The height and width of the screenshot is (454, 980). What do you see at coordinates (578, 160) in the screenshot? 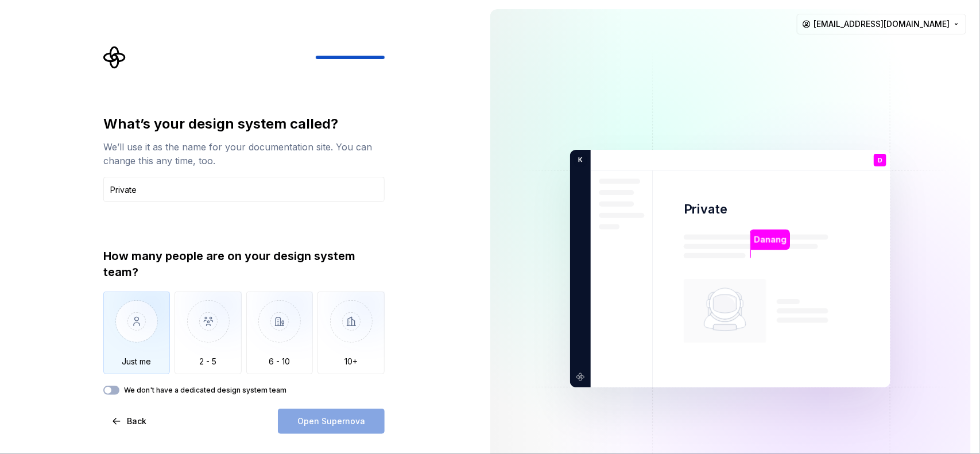
I see `p: K` at bounding box center [578, 160].